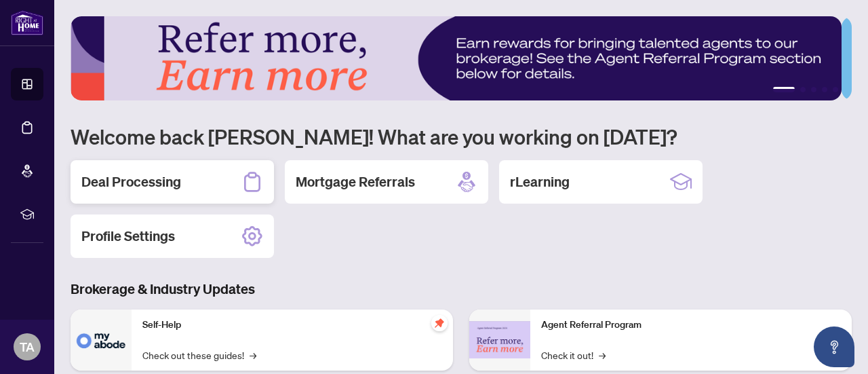  I want to click on button: 2, so click(802, 90).